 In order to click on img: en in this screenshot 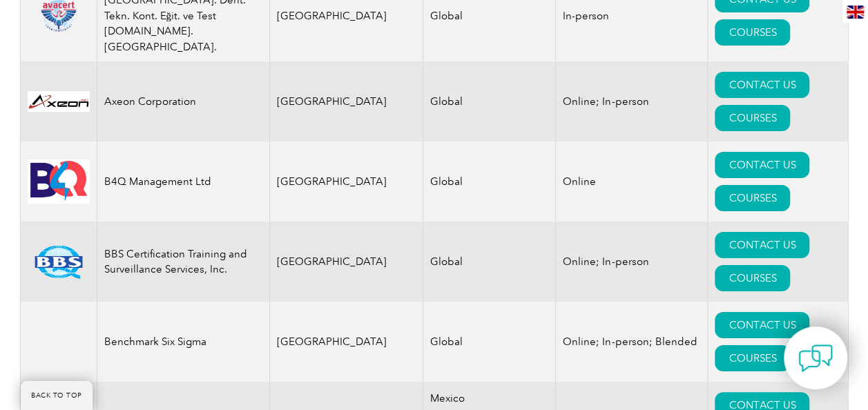, I will do `click(854, 12)`.